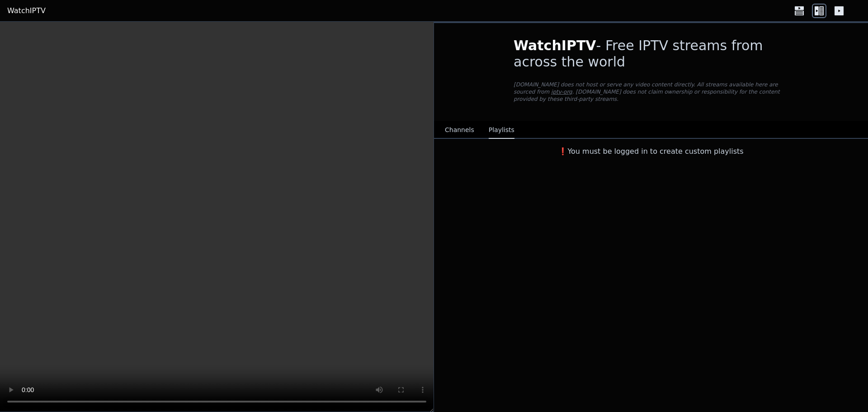  I want to click on a: iptv-org, so click(561, 92).